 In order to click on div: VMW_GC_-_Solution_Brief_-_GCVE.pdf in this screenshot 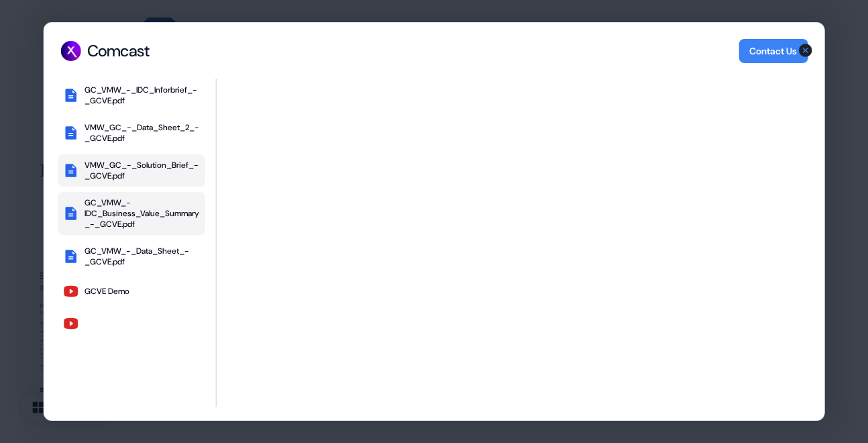, I will do `click(142, 170)`.